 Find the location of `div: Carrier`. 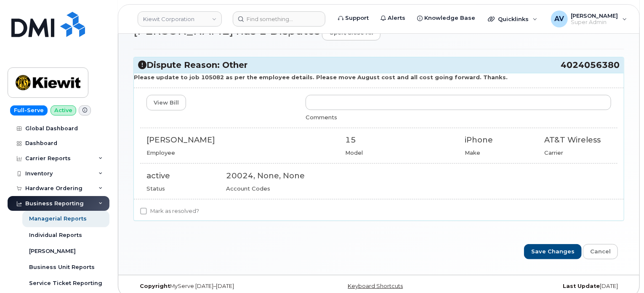

div: Carrier is located at coordinates (577, 152).